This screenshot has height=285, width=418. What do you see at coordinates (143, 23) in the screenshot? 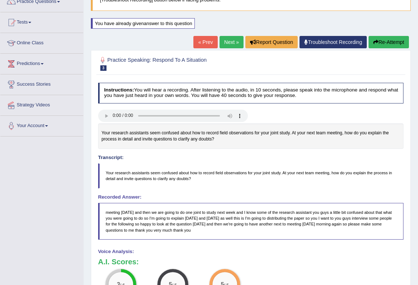
I see `div: You have already given answer to this question` at bounding box center [143, 23].